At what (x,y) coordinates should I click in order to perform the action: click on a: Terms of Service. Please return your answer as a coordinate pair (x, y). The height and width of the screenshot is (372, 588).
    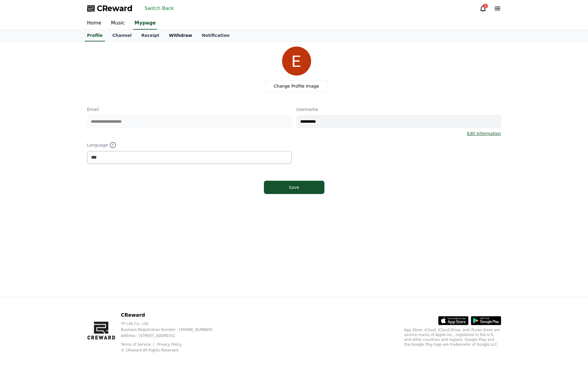
    Looking at the image, I should click on (138, 344).